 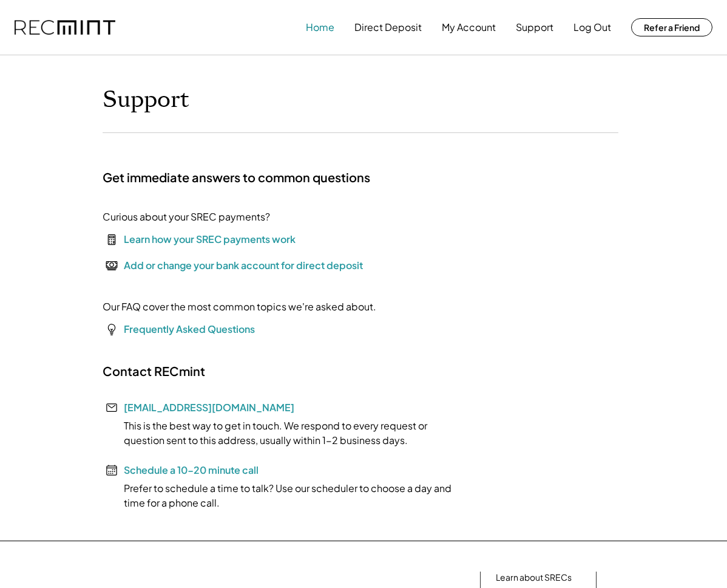 I want to click on a: Learn about SRECs, so click(x=534, y=578).